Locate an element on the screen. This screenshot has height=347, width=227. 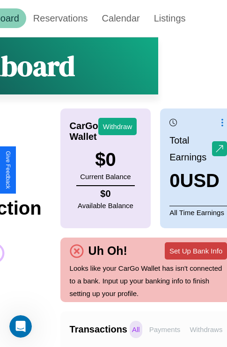
h3: 0 USD is located at coordinates (198, 180).